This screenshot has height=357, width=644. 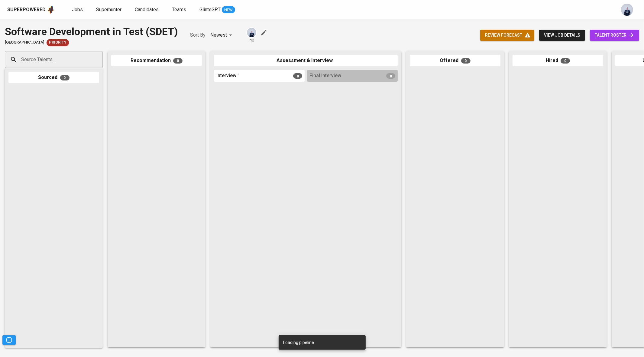 What do you see at coordinates (100, 60) in the screenshot?
I see `button: Open` at bounding box center [100, 60].